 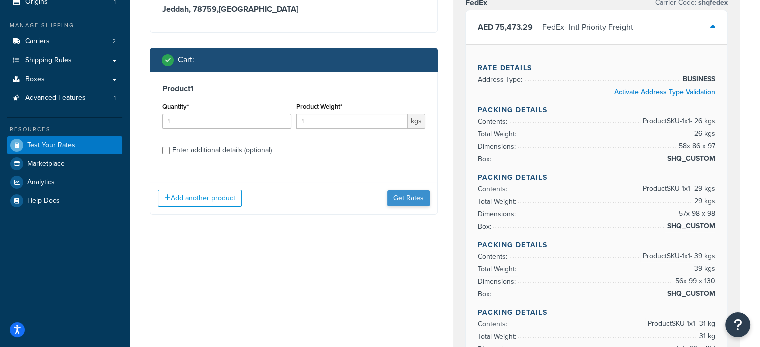 I want to click on input: Enter additional details (optional), so click(x=166, y=150).